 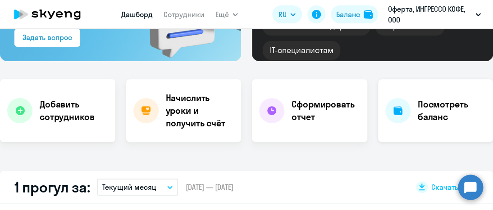 What do you see at coordinates (287, 14) in the screenshot?
I see `button: RU` at bounding box center [287, 14].